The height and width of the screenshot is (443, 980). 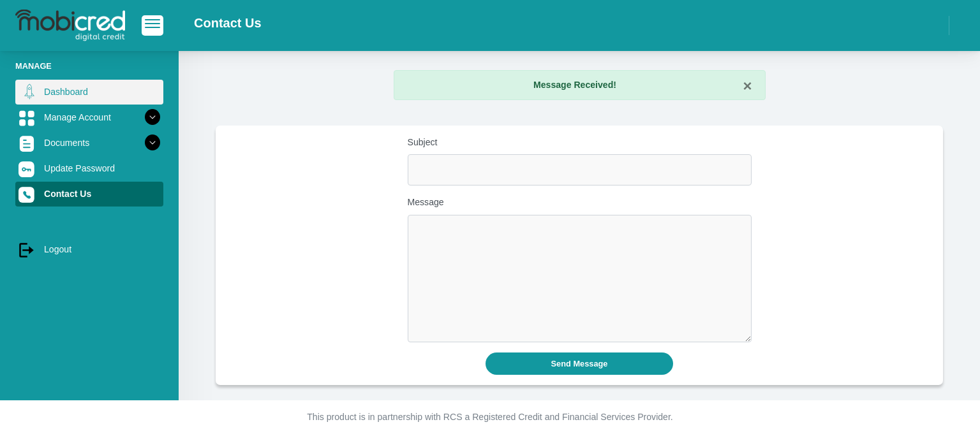 I want to click on a: Update Password, so click(x=89, y=168).